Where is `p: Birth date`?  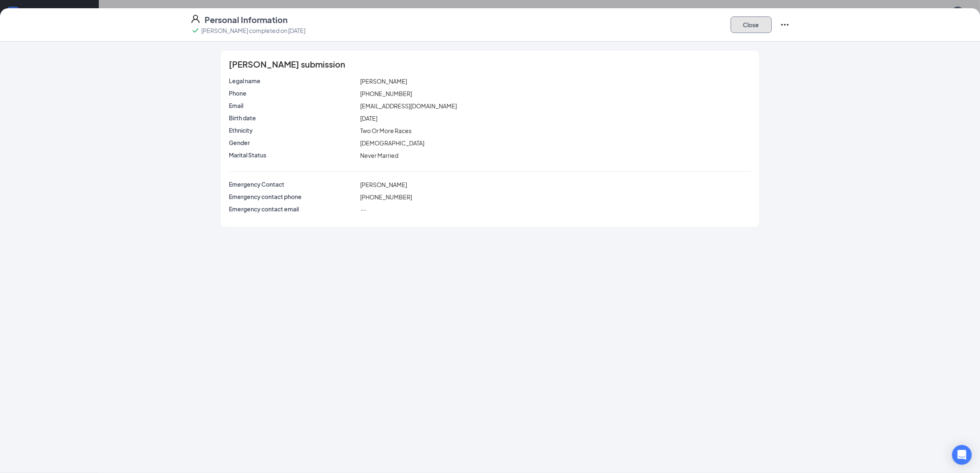 p: Birth date is located at coordinates (293, 118).